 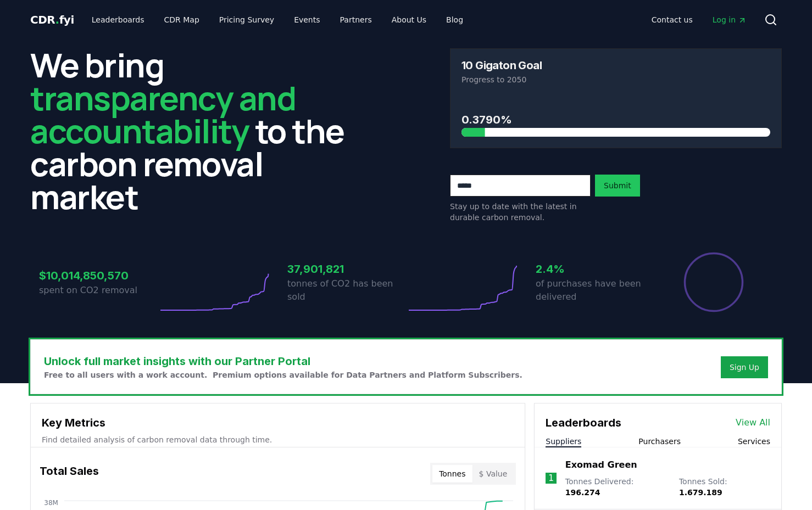 I want to click on a: View All, so click(x=752, y=423).